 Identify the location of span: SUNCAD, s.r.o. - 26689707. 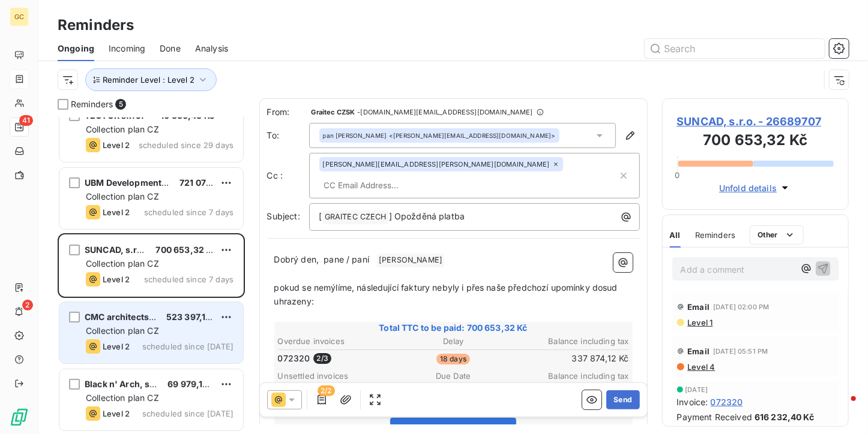
(756, 121).